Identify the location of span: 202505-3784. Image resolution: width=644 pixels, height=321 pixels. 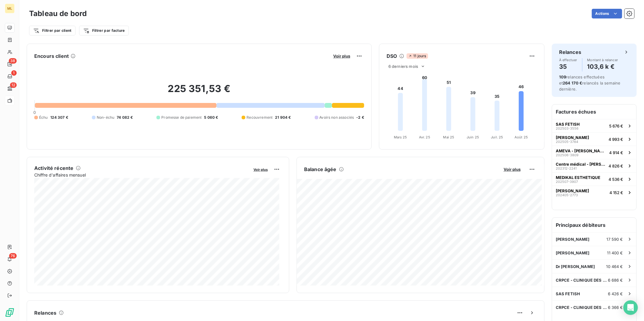
(567, 142).